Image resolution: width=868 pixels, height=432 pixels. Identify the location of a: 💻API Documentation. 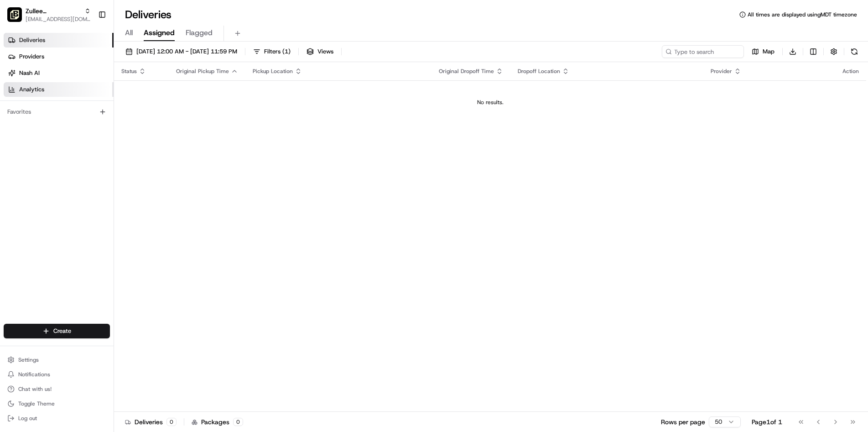
(112, 137).